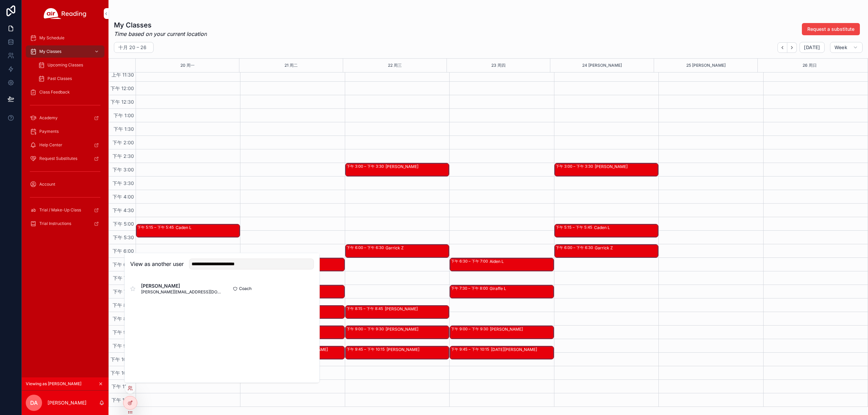 This screenshot has height=415, width=868. Describe the element at coordinates (132, 47) in the screenshot. I see `h2: 十月 20 – 26` at that location.